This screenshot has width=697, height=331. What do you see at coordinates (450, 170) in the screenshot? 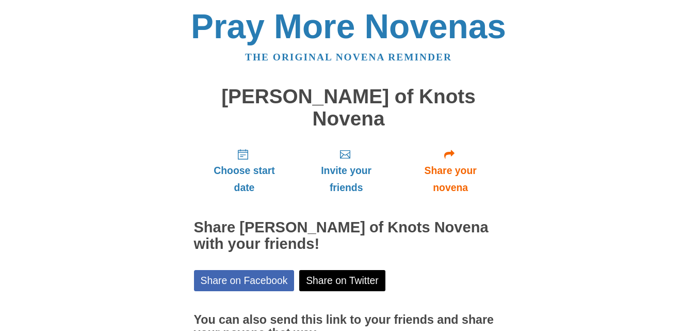
I see `a: Share your novena` at bounding box center [450, 170].